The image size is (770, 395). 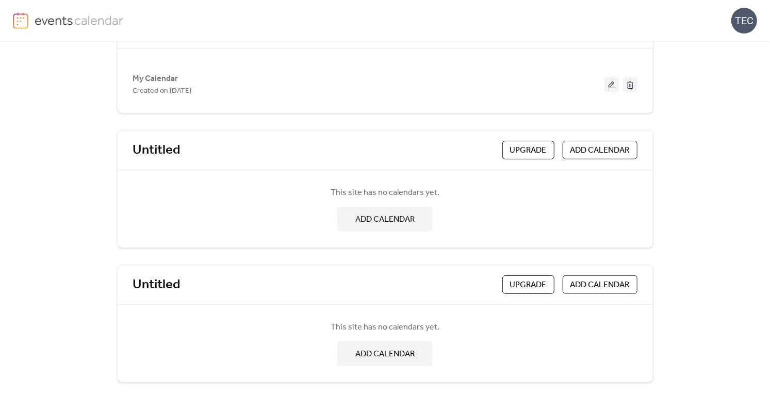 What do you see at coordinates (156, 79) in the screenshot?
I see `span: My Calendar` at bounding box center [156, 79].